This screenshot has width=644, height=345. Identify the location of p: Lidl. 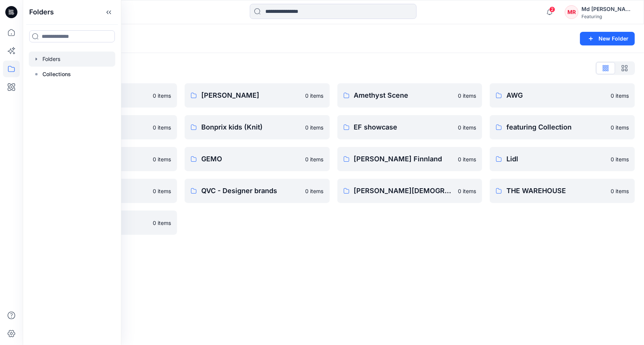
(557, 159).